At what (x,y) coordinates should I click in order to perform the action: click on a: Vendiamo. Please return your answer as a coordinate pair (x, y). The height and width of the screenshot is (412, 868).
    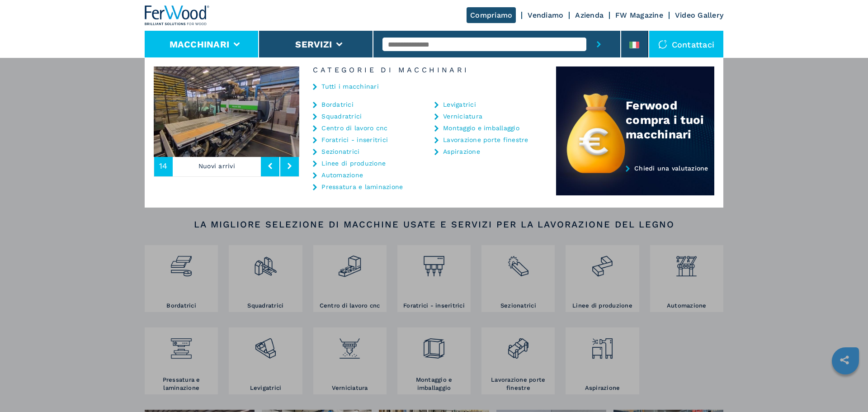
    Looking at the image, I should click on (545, 15).